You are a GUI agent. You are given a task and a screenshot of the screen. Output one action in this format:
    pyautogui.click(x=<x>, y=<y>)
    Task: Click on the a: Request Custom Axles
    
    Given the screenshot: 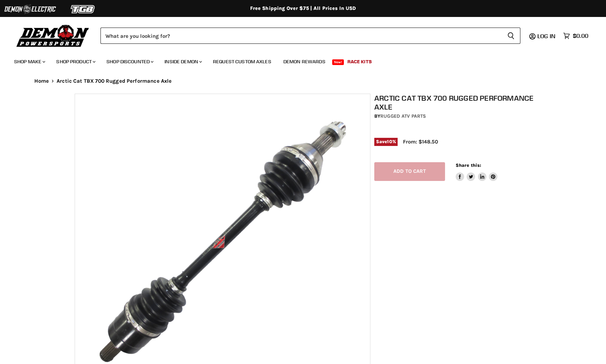 What is the action you would take?
    pyautogui.click(x=242, y=61)
    